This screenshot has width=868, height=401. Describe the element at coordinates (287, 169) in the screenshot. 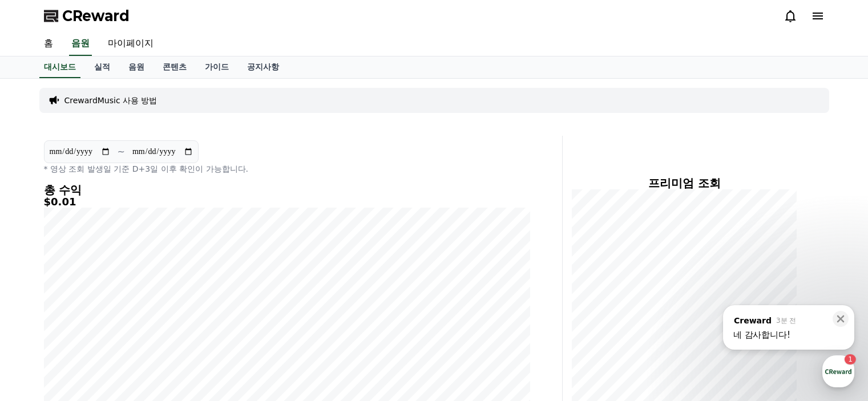

I see `p: * 영상 조회 발생일 기준 D+3일 이후 확인이 가능합니다.` at that location.